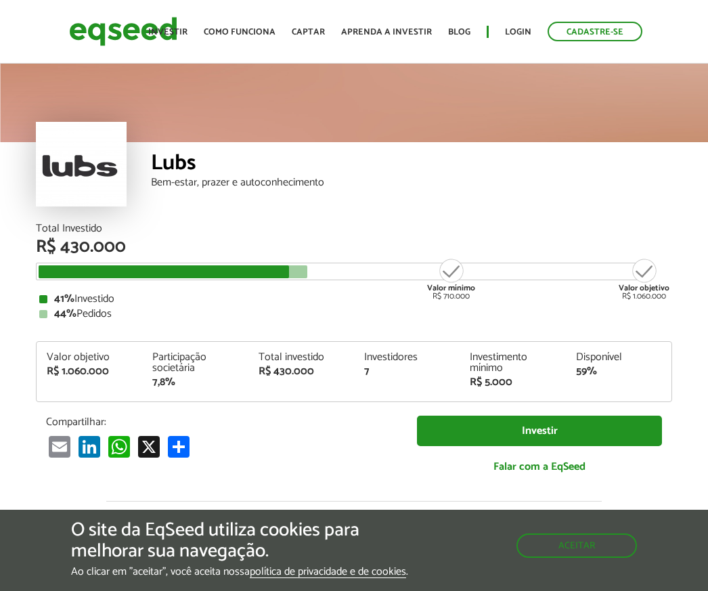 The height and width of the screenshot is (591, 708). What do you see at coordinates (412, 183) in the screenshot?
I see `div: Bem-estar, prazer e autoconhecimento` at bounding box center [412, 183].